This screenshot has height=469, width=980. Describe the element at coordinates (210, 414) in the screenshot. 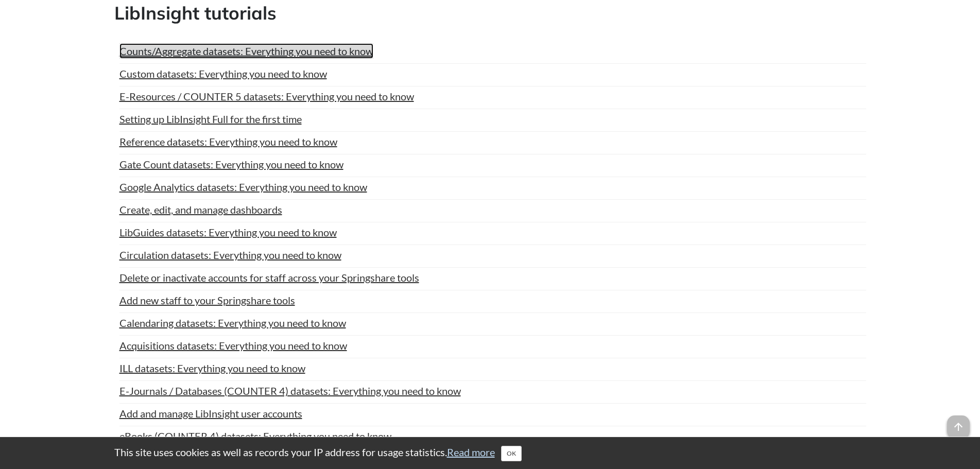

I see `a: Add and manage LibInsight user accounts` at that location.